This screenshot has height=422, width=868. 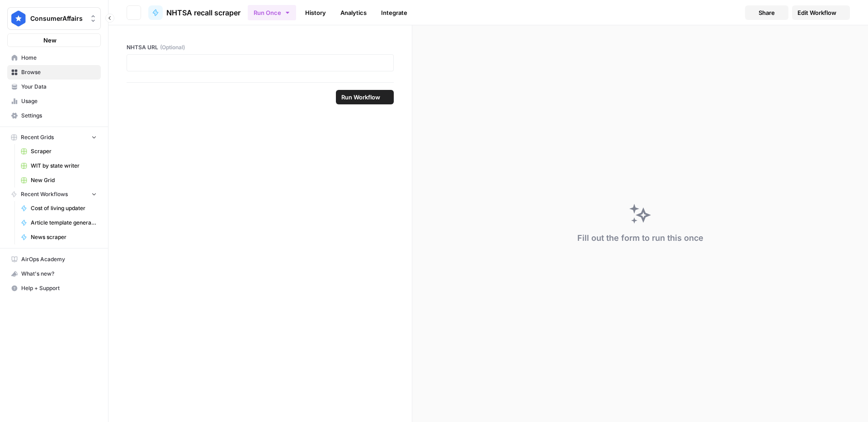 I want to click on a: Browse, so click(x=54, y=72).